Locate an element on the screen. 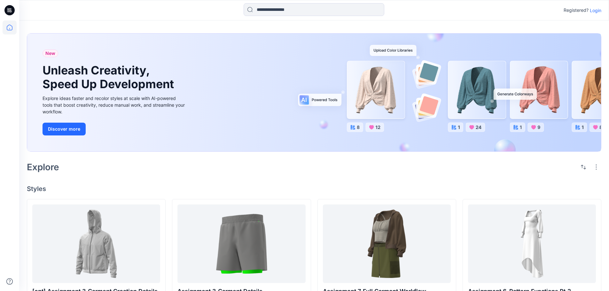 The height and width of the screenshot is (291, 609). a: Discover more is located at coordinates (114, 129).